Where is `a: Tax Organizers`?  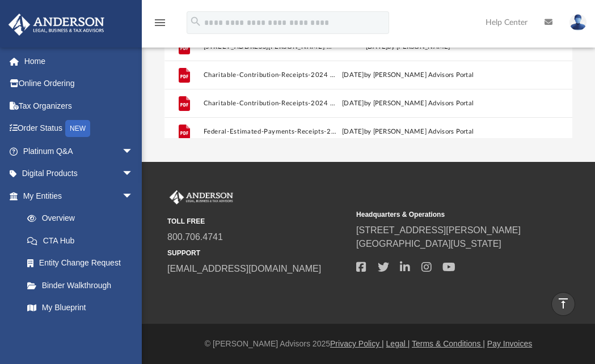
a: Tax Organizers is located at coordinates (79, 106).